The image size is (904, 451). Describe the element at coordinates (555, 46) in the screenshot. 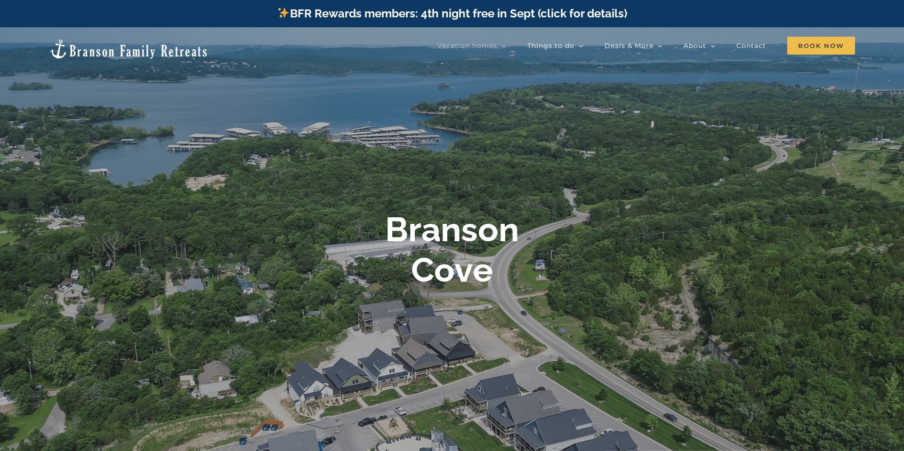

I see `a: Things to do` at that location.